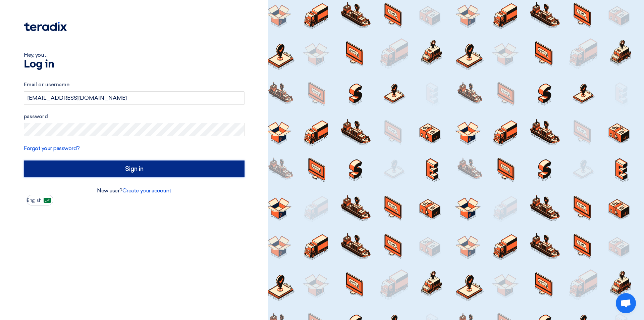 This screenshot has width=644, height=320. What do you see at coordinates (147, 190) in the screenshot?
I see `a: Create your account` at bounding box center [147, 190].